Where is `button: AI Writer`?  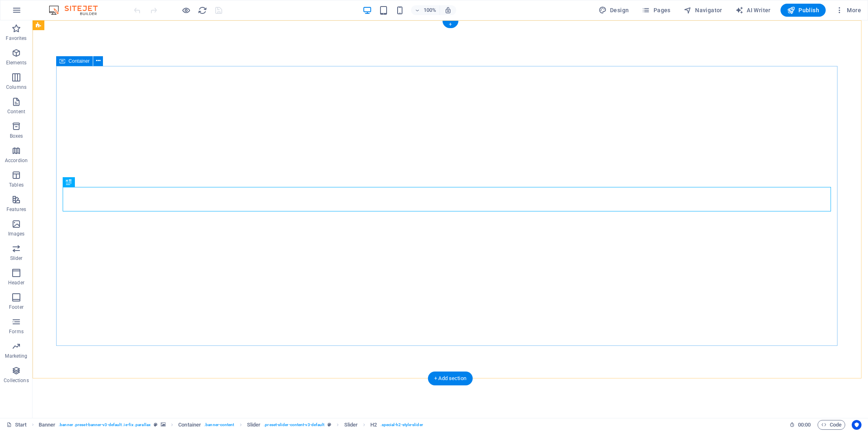
button: AI Writer is located at coordinates (753, 10).